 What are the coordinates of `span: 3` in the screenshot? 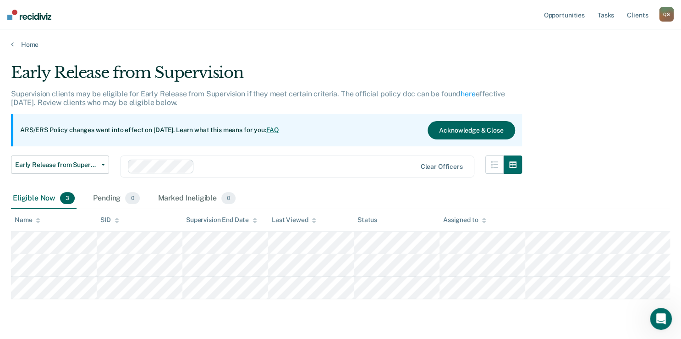 It's located at (67, 198).